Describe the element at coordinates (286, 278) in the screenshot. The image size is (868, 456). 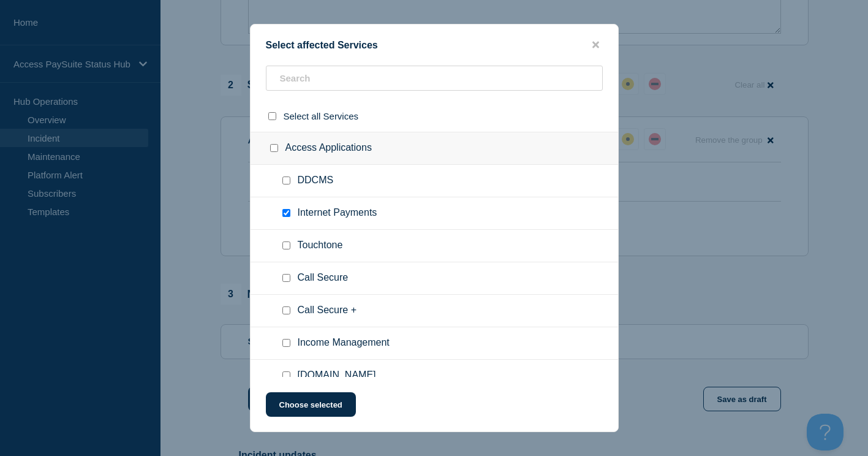
I see `input: Call Secure checkbox` at that location.